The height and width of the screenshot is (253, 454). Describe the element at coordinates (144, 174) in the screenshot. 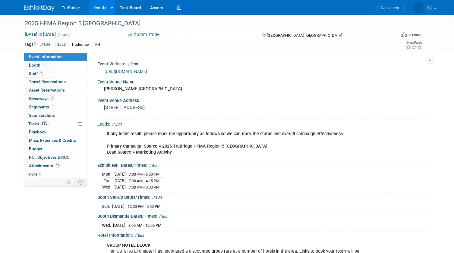

I see `span: 7:30 AM - 6:30 PM` at that location.